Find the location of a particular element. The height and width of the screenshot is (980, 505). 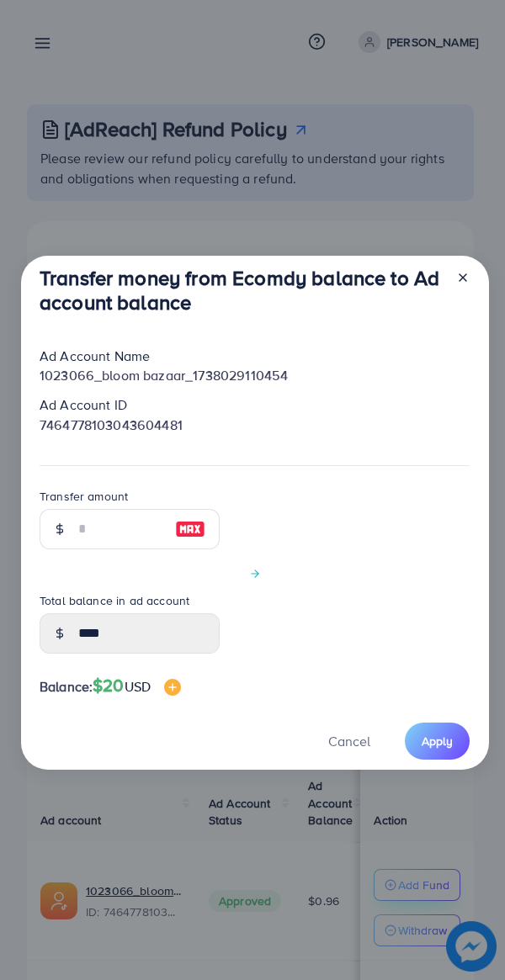

div: 7464778103043604481 is located at coordinates (254, 425).